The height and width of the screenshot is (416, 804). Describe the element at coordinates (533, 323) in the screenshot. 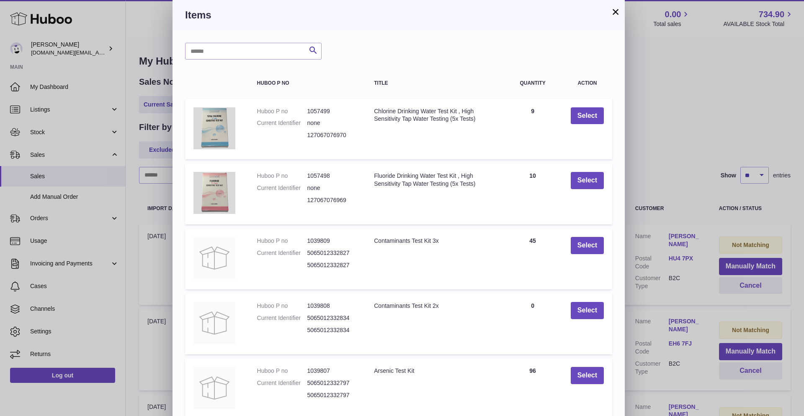

I see `td: 0` at that location.